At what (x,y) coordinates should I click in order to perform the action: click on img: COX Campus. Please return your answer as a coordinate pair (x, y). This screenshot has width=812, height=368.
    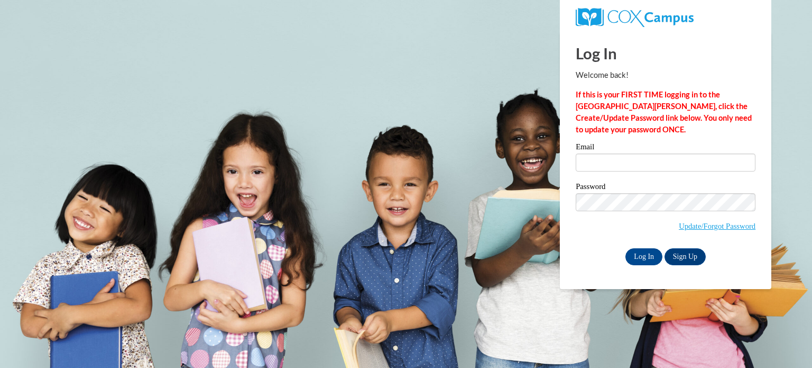
    Looking at the image, I should click on (635, 17).